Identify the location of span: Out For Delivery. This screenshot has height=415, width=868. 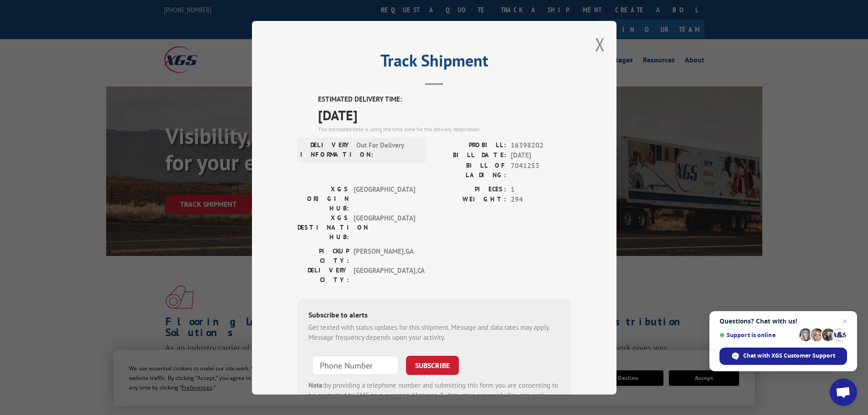
(387, 149).